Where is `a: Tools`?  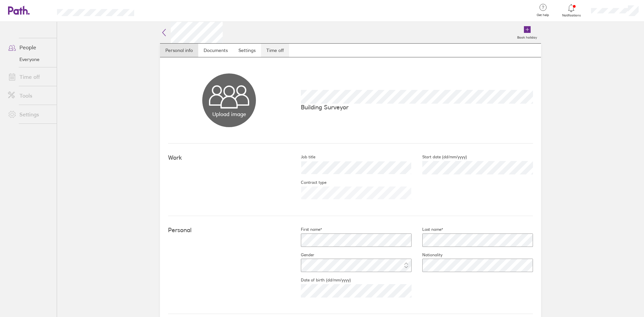 a: Tools is located at coordinates (29, 96).